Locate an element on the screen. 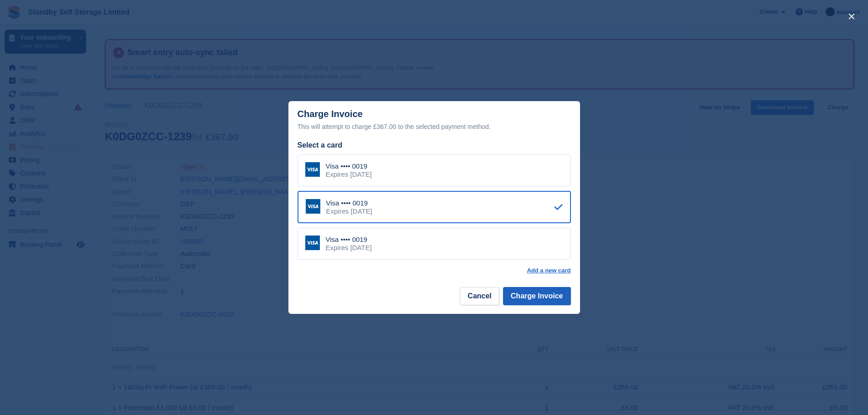  a: Add a new card is located at coordinates (549, 270).